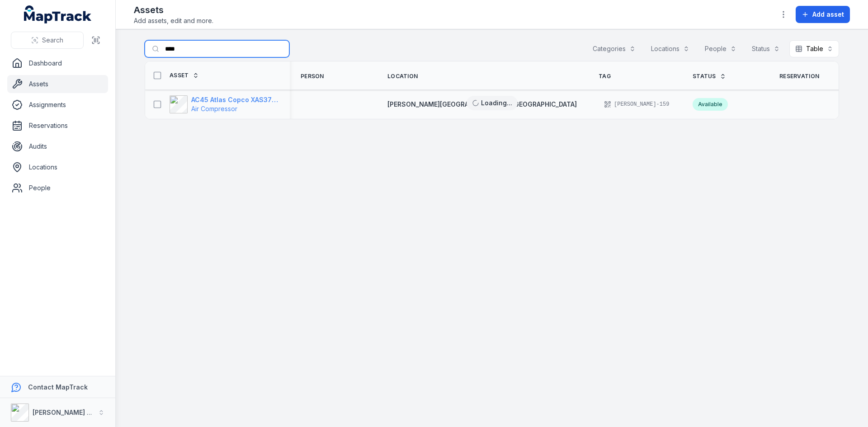 The image size is (868, 427). What do you see at coordinates (214, 109) in the screenshot?
I see `span: Air Compressor` at bounding box center [214, 109].